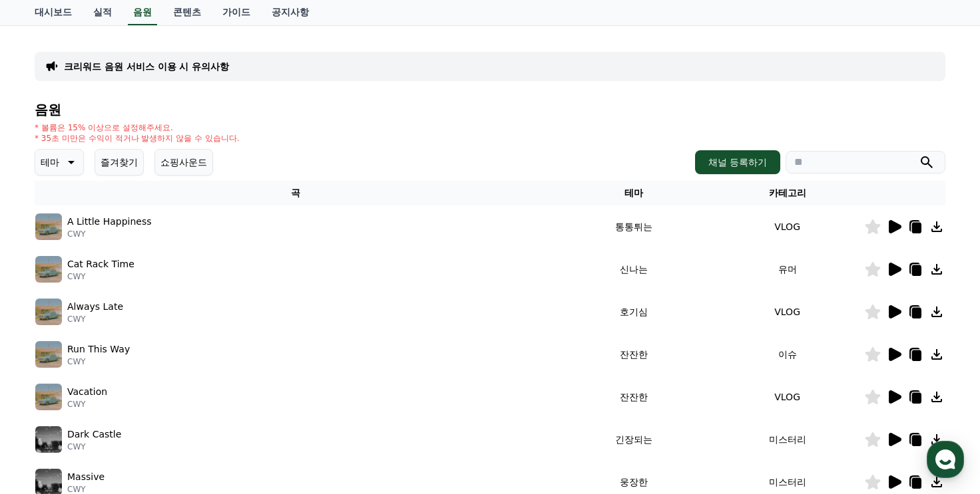  What do you see at coordinates (130, 401) in the screenshot?
I see `a: 대화` at bounding box center [130, 401].